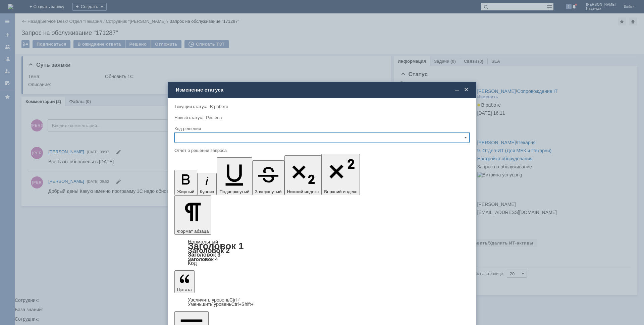  Describe the element at coordinates (209, 250) in the screenshot. I see `a: Заголовок 2` at that location.